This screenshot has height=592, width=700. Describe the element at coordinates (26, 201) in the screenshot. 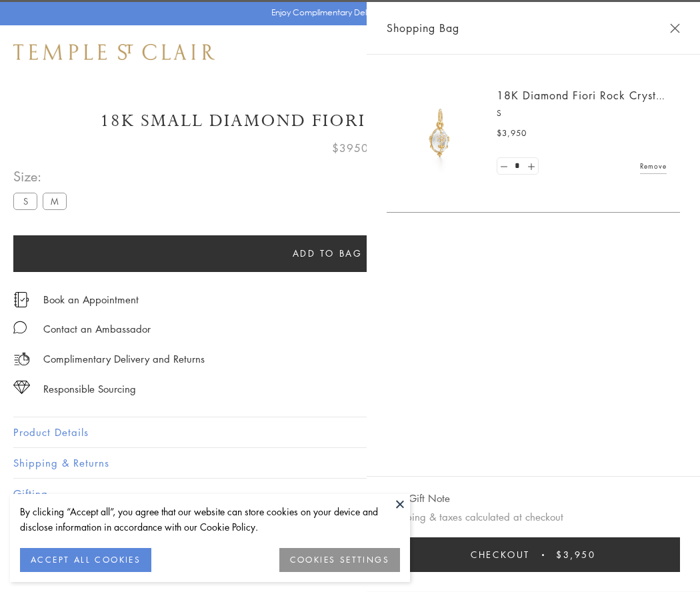

I see `label: S` at that location.